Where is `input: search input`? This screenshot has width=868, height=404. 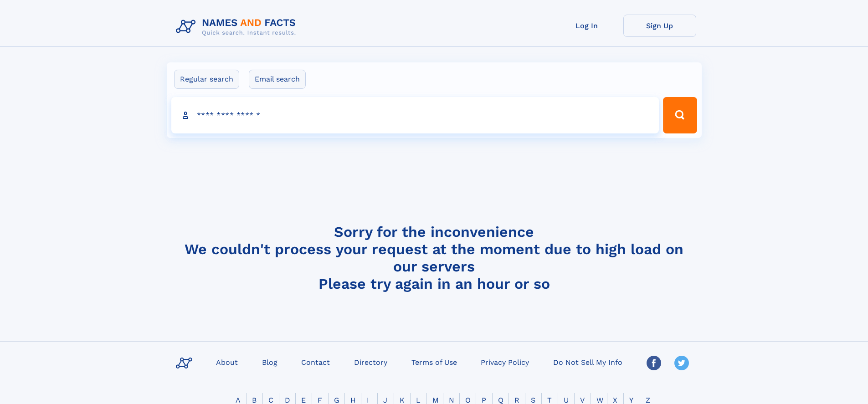
input: search input is located at coordinates (415, 116).